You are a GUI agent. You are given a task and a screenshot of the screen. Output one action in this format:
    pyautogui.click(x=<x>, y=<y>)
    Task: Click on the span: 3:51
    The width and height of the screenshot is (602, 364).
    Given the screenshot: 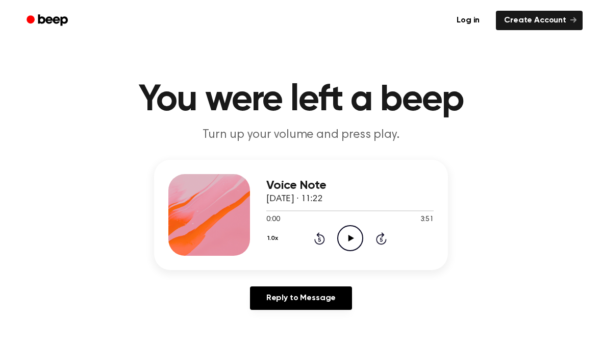 What is the action you would take?
    pyautogui.click(x=427, y=219)
    